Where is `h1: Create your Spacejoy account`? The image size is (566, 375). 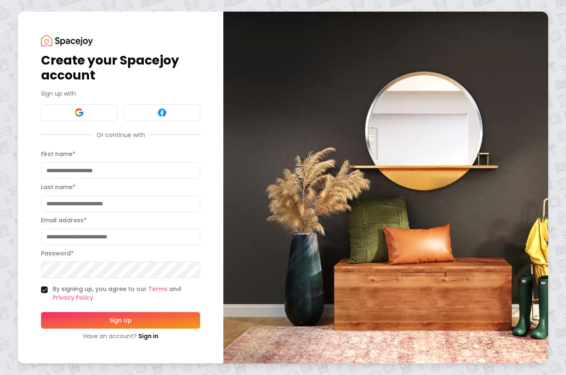 h1: Create your Spacejoy account is located at coordinates (121, 68).